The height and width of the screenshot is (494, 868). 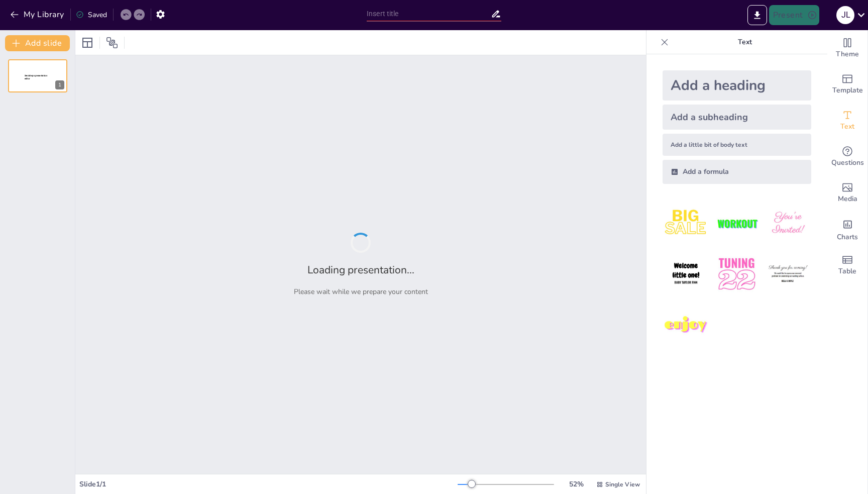 I want to click on div: Add ready made slides, so click(x=848, y=85).